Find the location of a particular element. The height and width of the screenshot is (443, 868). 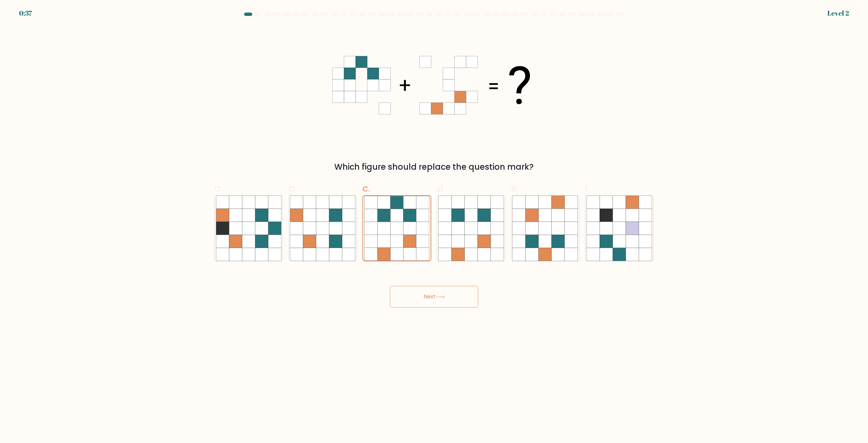

div: Level 2 is located at coordinates (839, 13).